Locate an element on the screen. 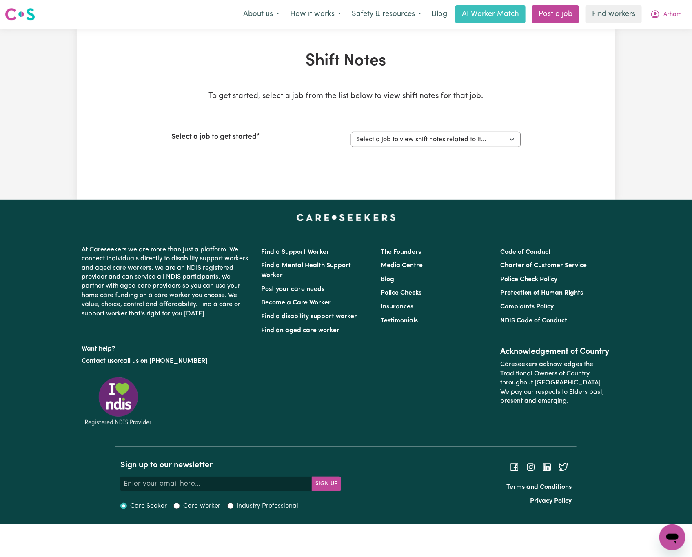 Image resolution: width=692 pixels, height=557 pixels. label: Care Worker is located at coordinates (202, 506).